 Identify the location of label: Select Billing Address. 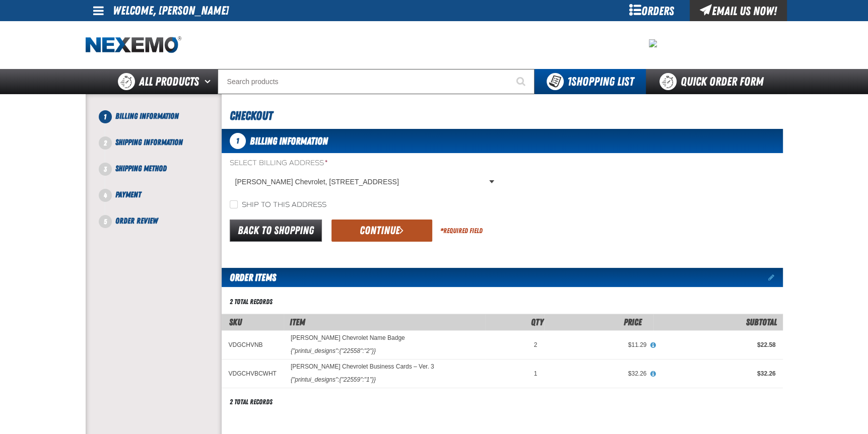
(364, 163).